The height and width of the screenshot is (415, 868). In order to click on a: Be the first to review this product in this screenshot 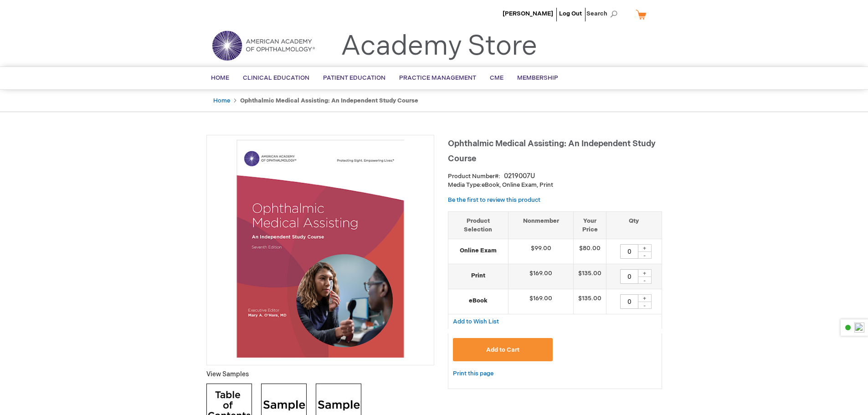, I will do `click(494, 200)`.